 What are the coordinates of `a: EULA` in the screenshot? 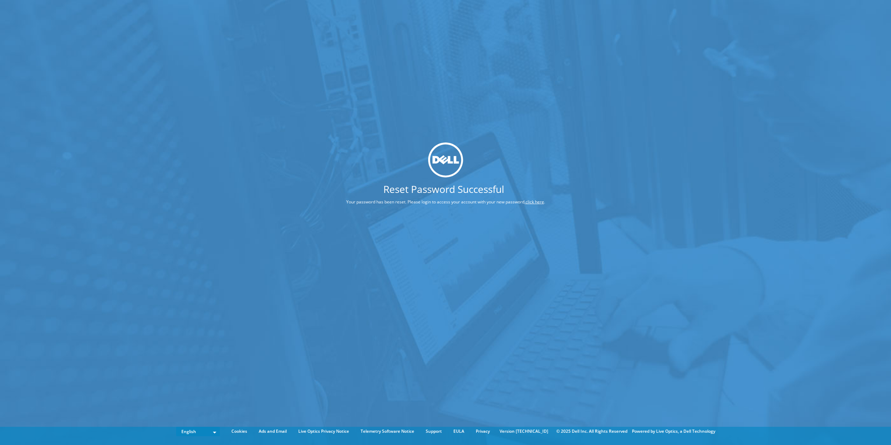 It's located at (459, 431).